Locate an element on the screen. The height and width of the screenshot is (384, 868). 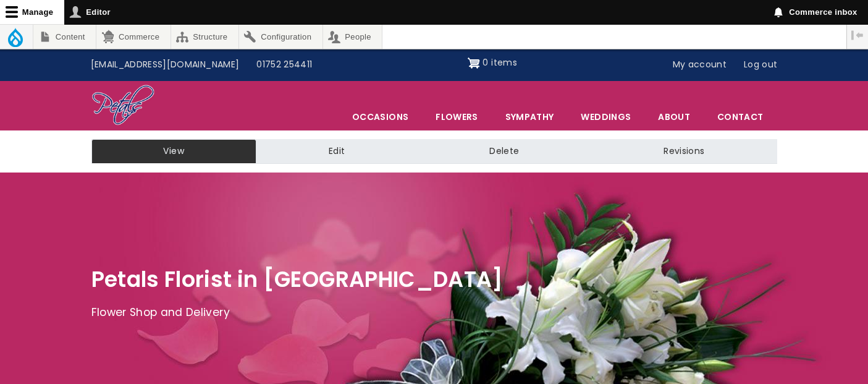
a: Contact is located at coordinates (740, 117).